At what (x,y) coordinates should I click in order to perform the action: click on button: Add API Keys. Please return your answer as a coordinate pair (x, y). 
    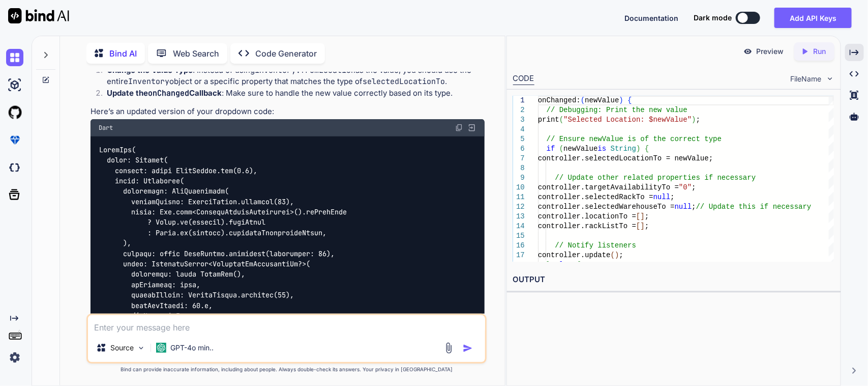
    Looking at the image, I should click on (813, 18).